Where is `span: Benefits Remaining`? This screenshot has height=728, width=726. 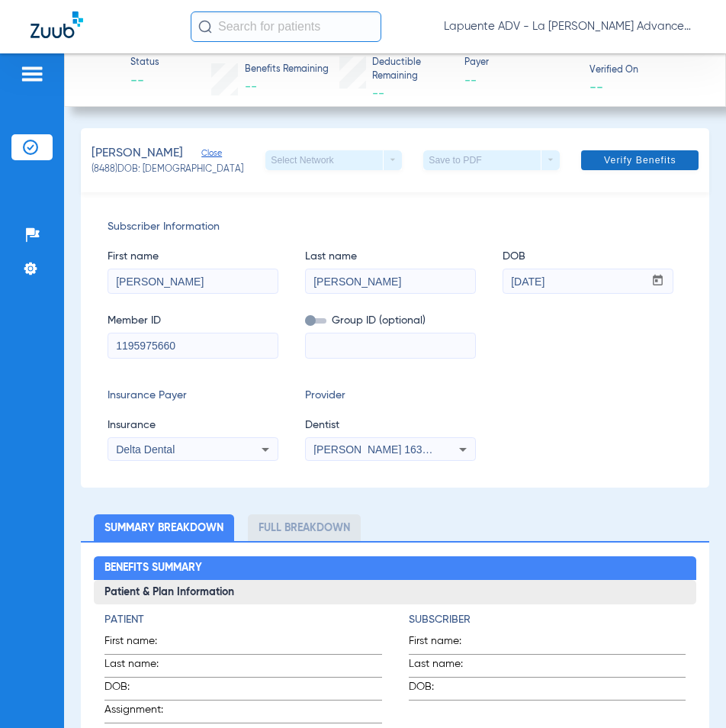
span: Benefits Remaining is located at coordinates (286, 70).